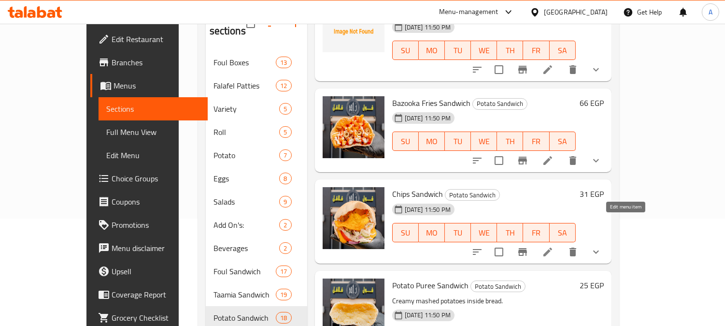 This screenshot has width=725, height=326. I want to click on span: Full Menu View, so click(153, 132).